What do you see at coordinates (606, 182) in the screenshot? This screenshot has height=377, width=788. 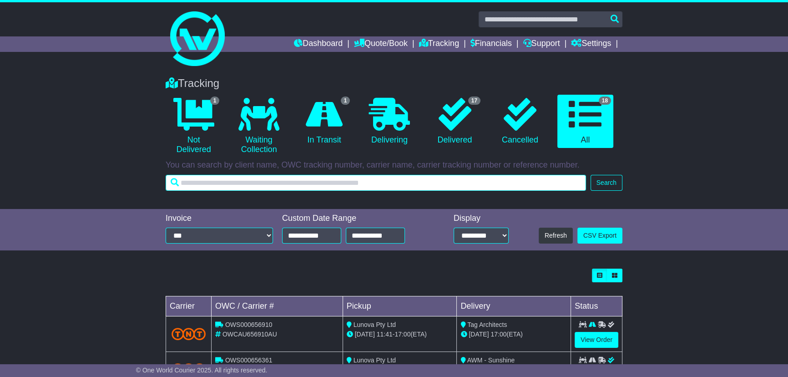 I see `button: Search` at bounding box center [606, 182].